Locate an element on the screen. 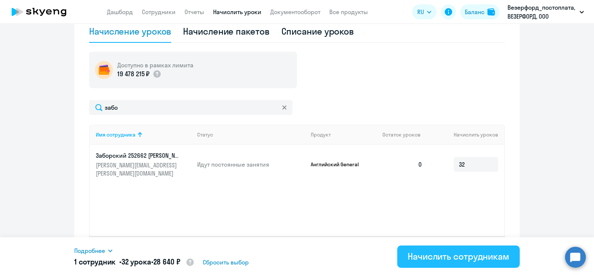  h5: Доступно в рамках лимита is located at coordinates (155, 65).